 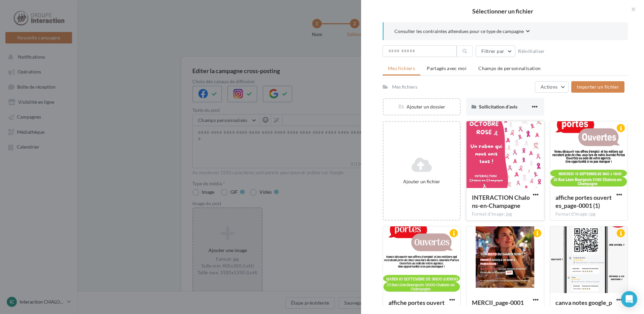 What do you see at coordinates (629, 299) in the screenshot?
I see `div: Open Intercom Messenger` at bounding box center [629, 299].